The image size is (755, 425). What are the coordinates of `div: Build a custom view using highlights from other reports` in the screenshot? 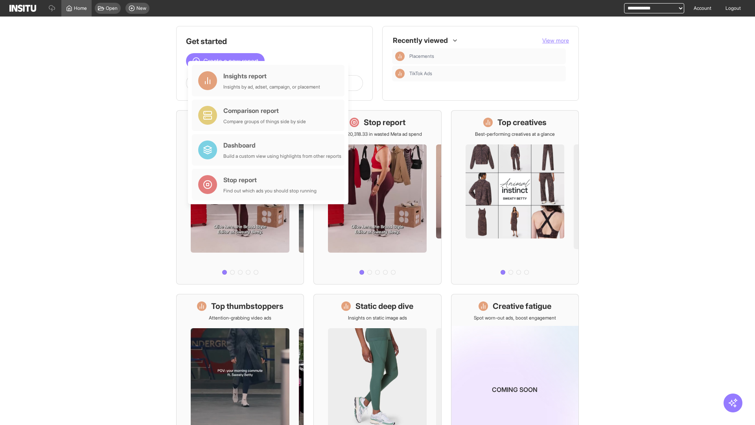 It's located at (282, 156).